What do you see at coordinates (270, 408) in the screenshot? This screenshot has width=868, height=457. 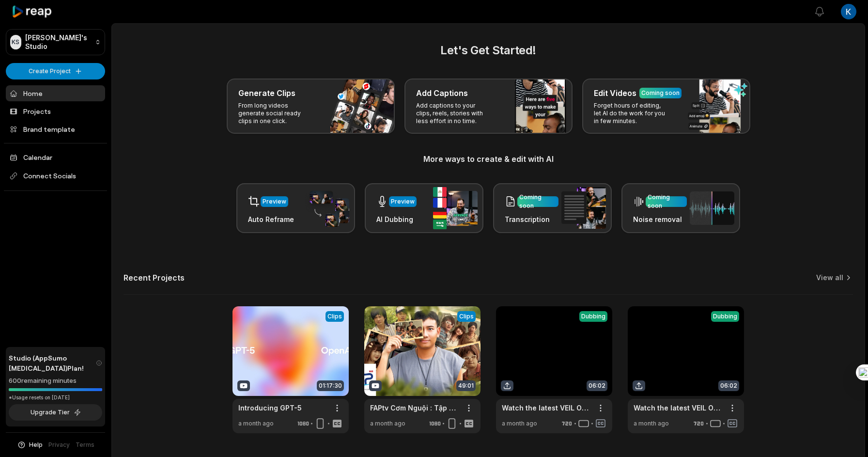 I see `a: Introducing GPT-5` at bounding box center [270, 408].